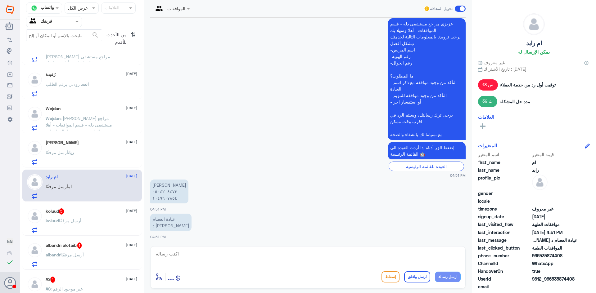  What do you see at coordinates (64, 84) in the screenshot?
I see `span: : زودني برقم الطلب` at bounding box center [64, 84].